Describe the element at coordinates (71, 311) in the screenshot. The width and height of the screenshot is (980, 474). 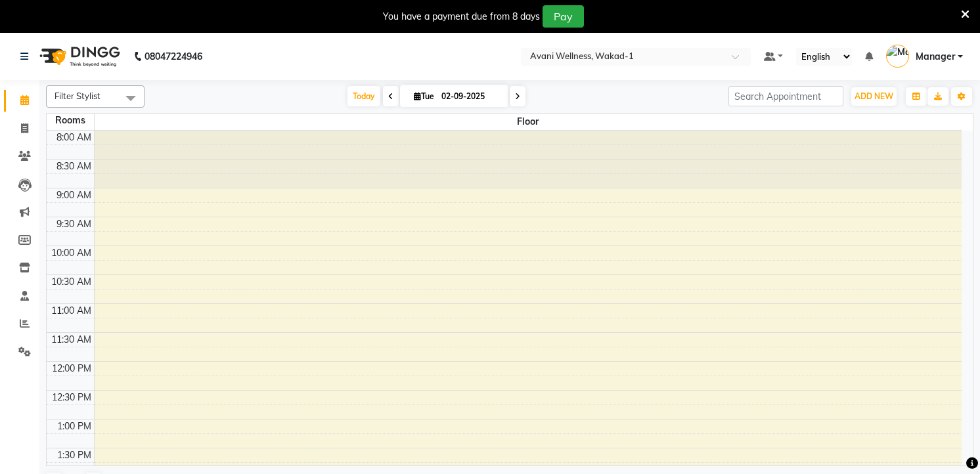
I see `div: 11:00 AM` at that location.